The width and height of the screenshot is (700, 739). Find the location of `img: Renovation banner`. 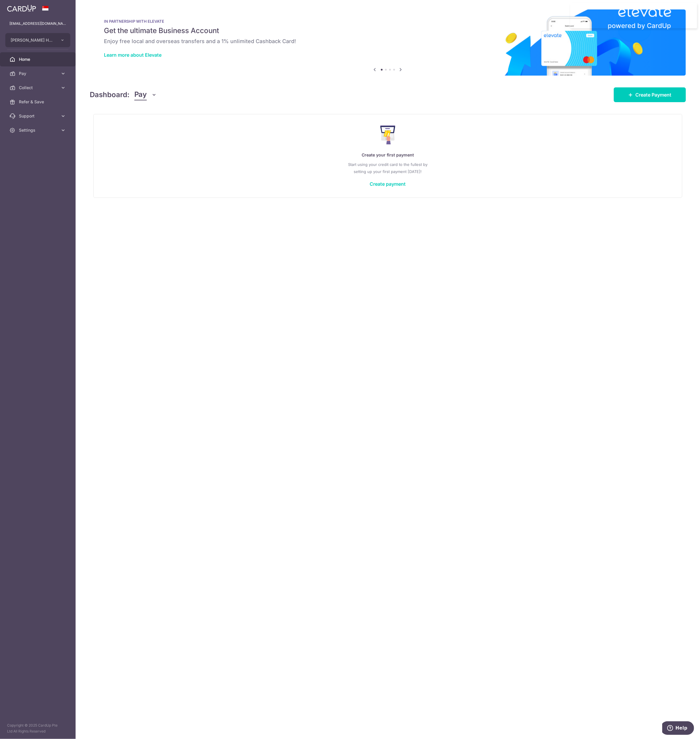

img: Renovation banner is located at coordinates (388, 43).